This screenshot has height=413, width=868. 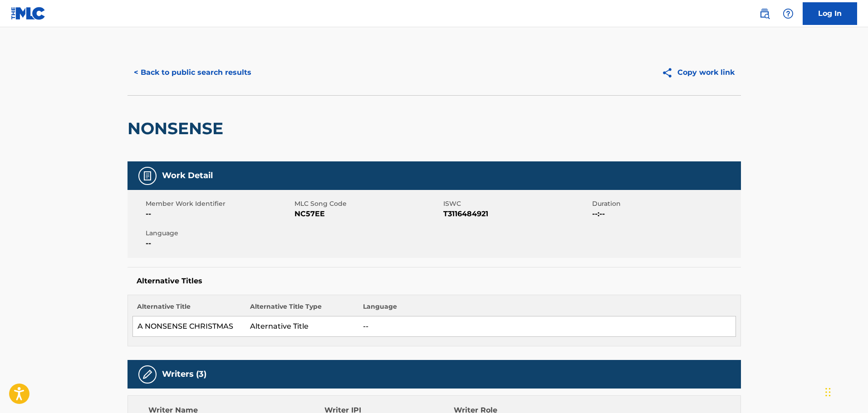 What do you see at coordinates (765, 14) in the screenshot?
I see `img: search` at bounding box center [765, 14].